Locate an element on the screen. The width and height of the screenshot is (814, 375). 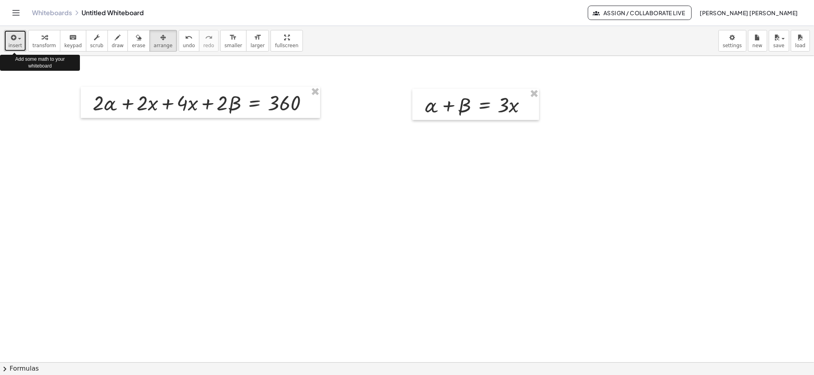
button: erase is located at coordinates (138, 41).